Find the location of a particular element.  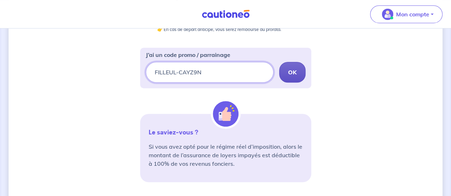

p: J’ai un code promo / parrainage is located at coordinates (188, 55).